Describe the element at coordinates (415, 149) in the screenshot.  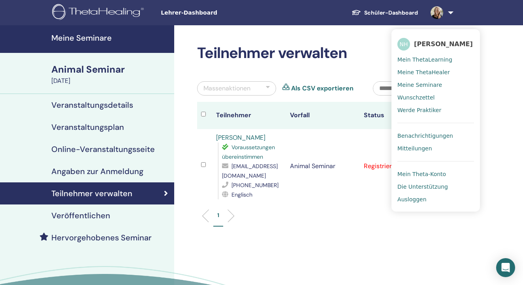
I see `span: Mitteilungen` at that location.